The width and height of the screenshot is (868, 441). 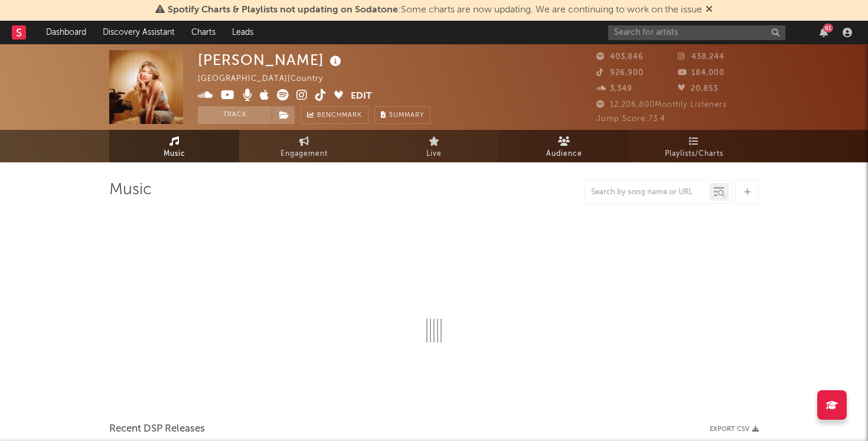 I want to click on span: : Some charts are now updating. We are continuing to work on the issue, so click(x=434, y=10).